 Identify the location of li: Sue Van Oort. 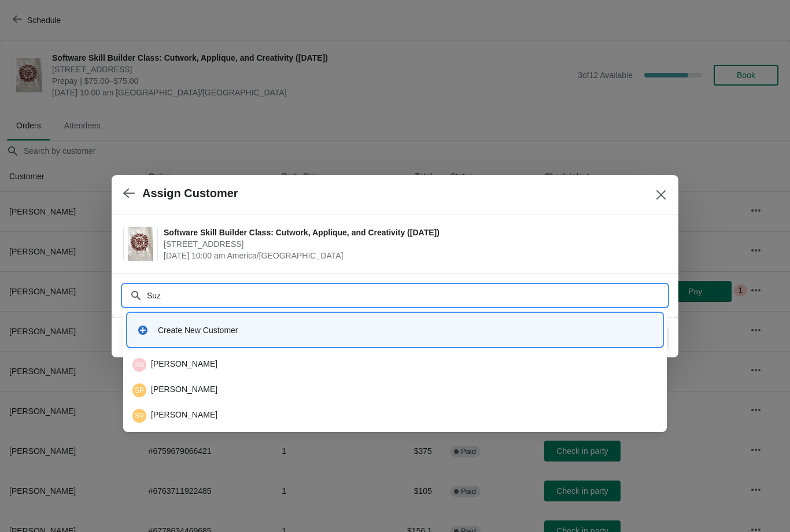
(395, 414).